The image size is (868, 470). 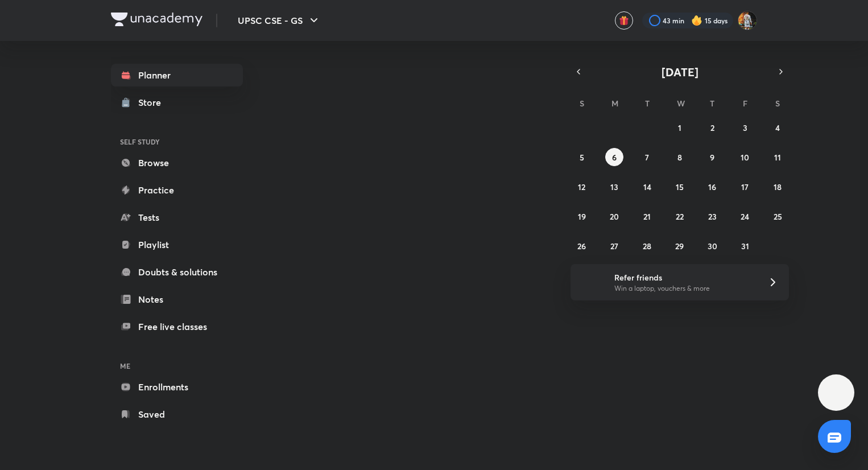 I want to click on h6: SELF STUDY, so click(x=177, y=142).